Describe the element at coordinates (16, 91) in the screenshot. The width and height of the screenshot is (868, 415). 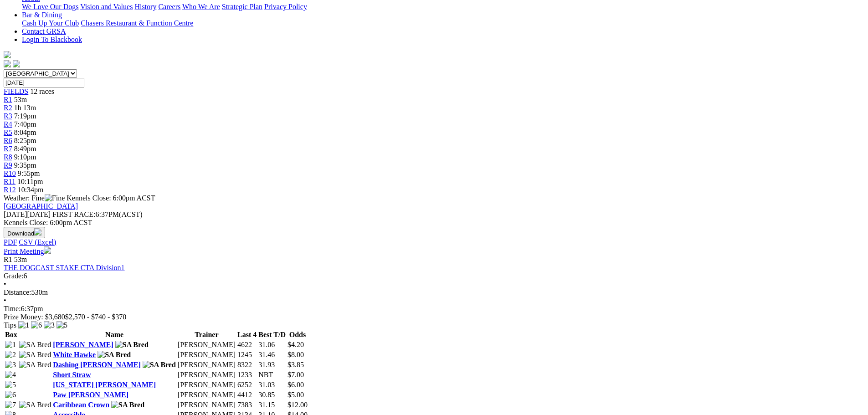
I see `a: FIELDS` at that location.